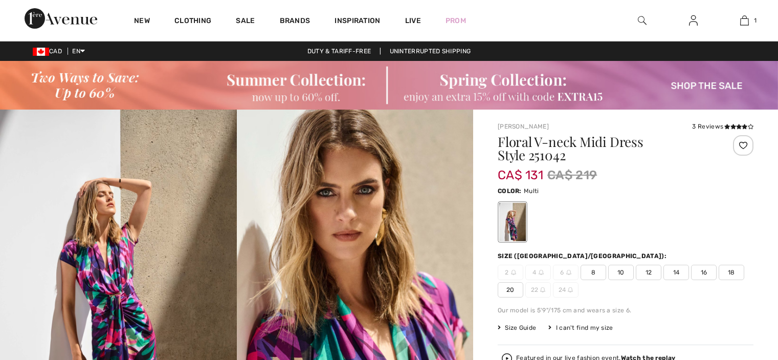 The width and height of the screenshot is (778, 360). Describe the element at coordinates (649, 272) in the screenshot. I see `span: 12` at that location.